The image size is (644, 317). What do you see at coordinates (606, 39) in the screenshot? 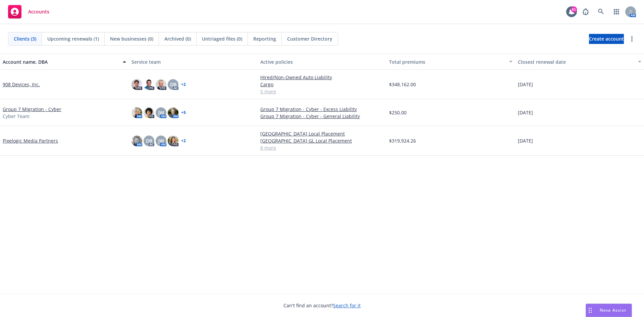
I see `a: Create account` at bounding box center [606, 39].